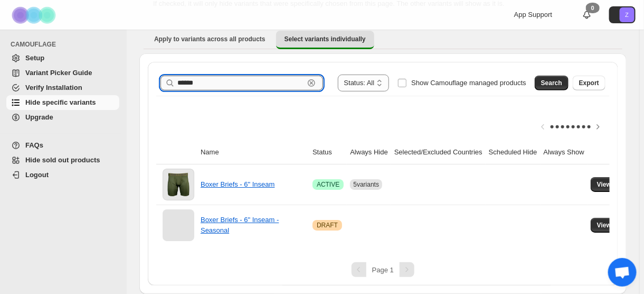 The height and width of the screenshot is (294, 644). I want to click on button: Clear, so click(312, 83).